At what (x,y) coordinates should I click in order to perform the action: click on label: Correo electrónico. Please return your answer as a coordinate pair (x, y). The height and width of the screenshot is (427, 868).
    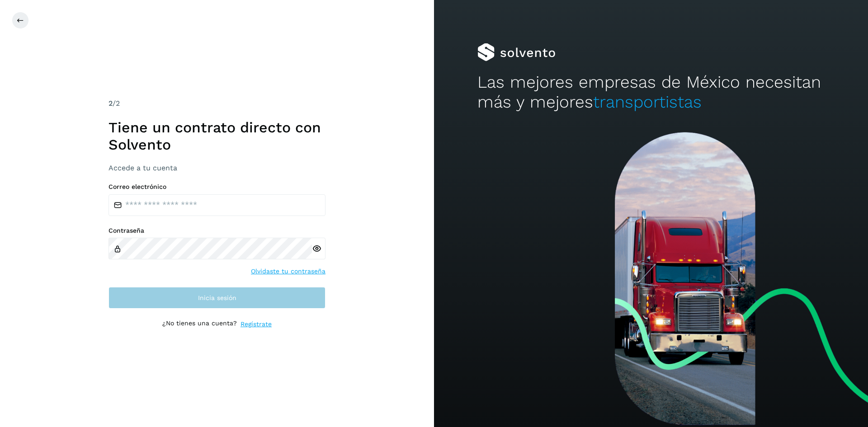
    Looking at the image, I should click on (217, 186).